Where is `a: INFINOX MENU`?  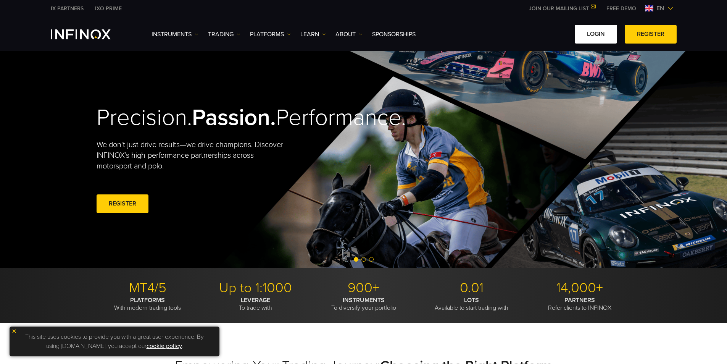 a: INFINOX MENU is located at coordinates (621, 8).